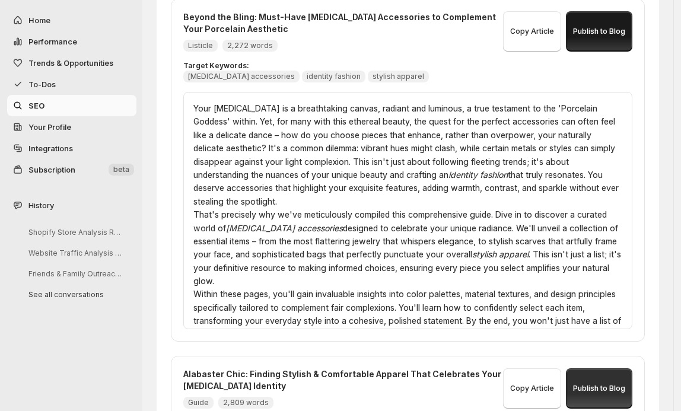  I want to click on span: Guide, so click(198, 403).